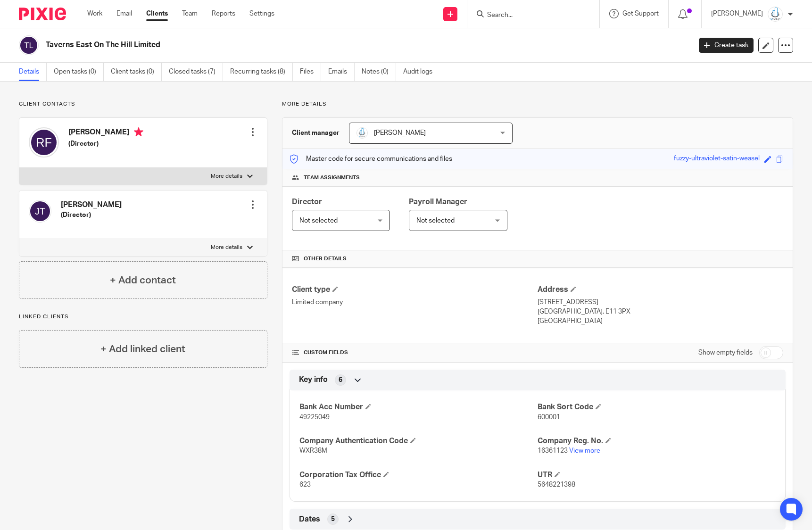  What do you see at coordinates (640, 14) in the screenshot?
I see `span: Get Support` at bounding box center [640, 14].